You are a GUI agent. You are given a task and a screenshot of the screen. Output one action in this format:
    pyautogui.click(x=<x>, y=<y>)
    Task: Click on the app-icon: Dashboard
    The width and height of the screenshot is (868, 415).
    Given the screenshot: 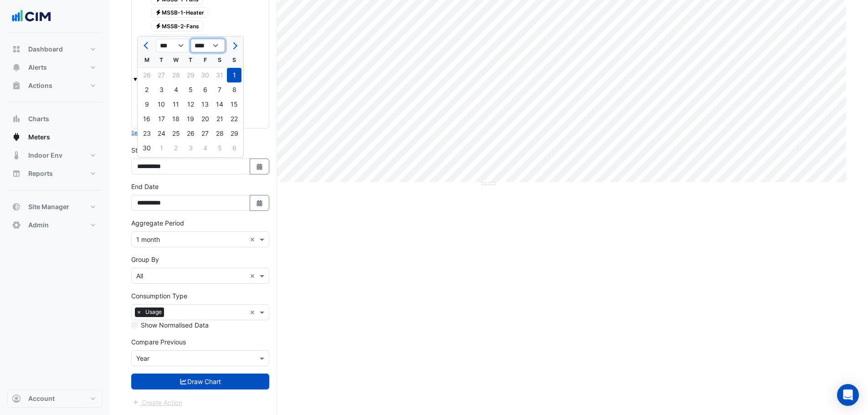 What is the action you would take?
    pyautogui.click(x=17, y=49)
    